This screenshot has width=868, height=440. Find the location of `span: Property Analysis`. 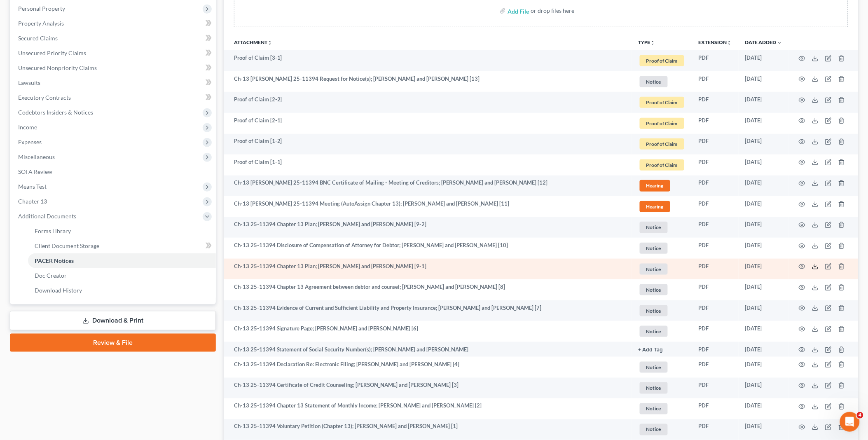

span: Property Analysis is located at coordinates (41, 23).